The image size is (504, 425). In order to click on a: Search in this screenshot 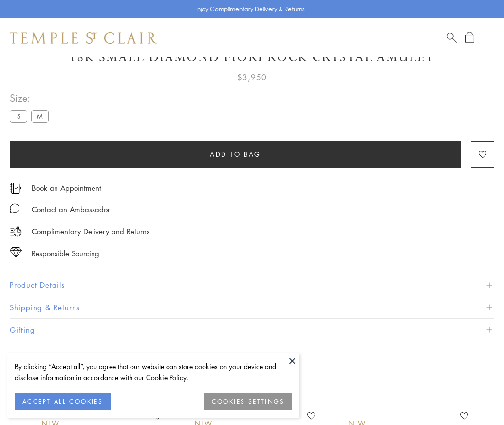, I will do `click(452, 38)`.